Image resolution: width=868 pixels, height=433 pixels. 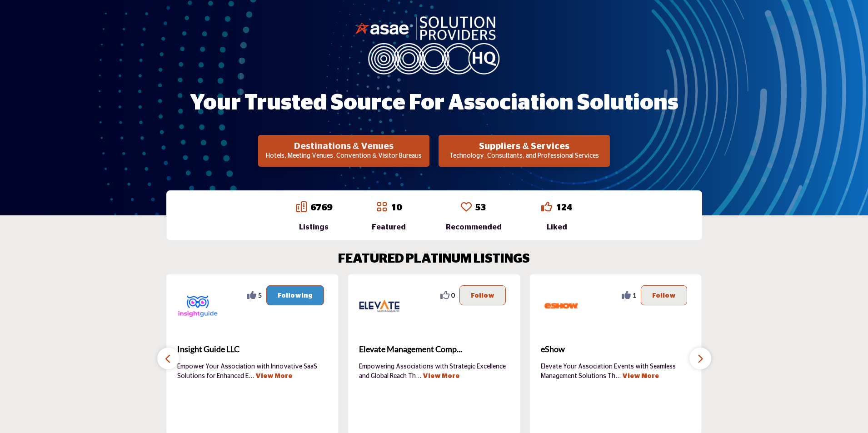 What do you see at coordinates (434, 44) in the screenshot?
I see `img: image` at bounding box center [434, 44].